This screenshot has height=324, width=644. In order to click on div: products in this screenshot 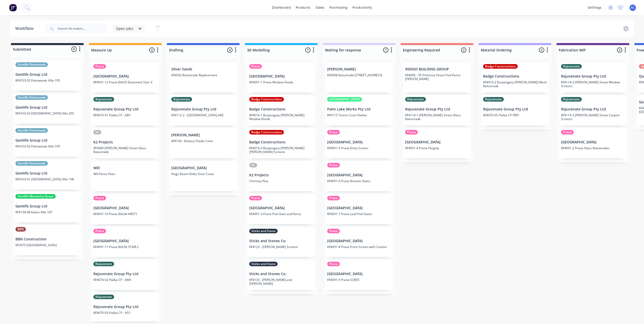, I will do `click(303, 7)`.